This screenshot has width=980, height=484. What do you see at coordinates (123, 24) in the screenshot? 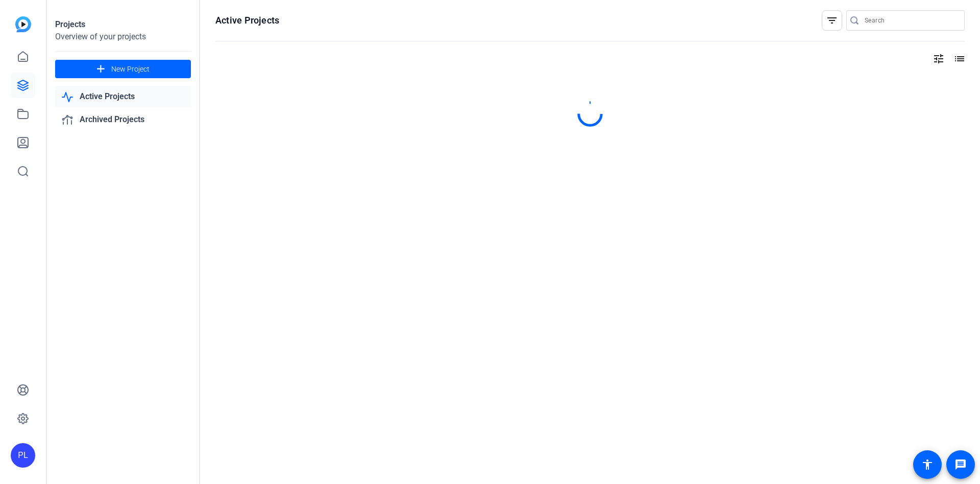
I see `div: Projects` at bounding box center [123, 24].